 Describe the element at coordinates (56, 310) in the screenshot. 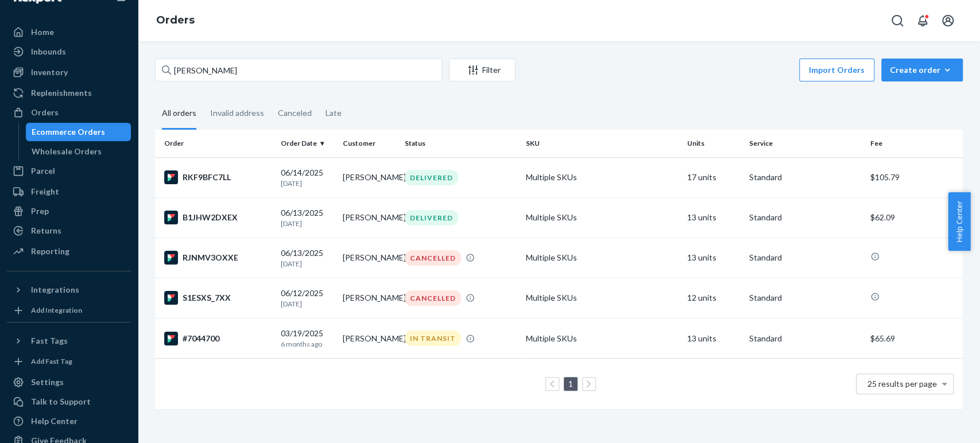

I see `div: Add Integration` at that location.